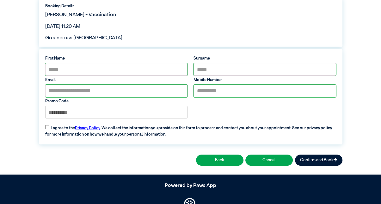 This screenshot has width=381, height=204. Describe the element at coordinates (191, 6) in the screenshot. I see `label: Booking Details` at that location.